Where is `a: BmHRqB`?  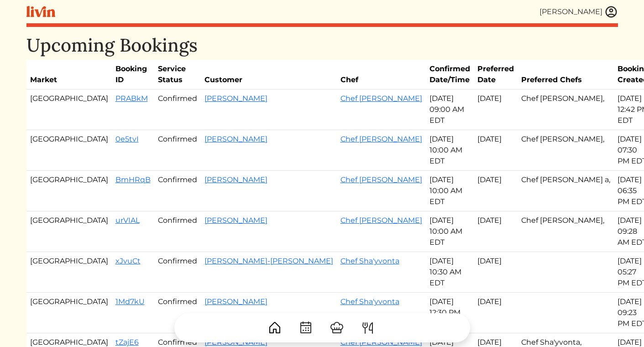 a: BmHRqB is located at coordinates (133, 179).